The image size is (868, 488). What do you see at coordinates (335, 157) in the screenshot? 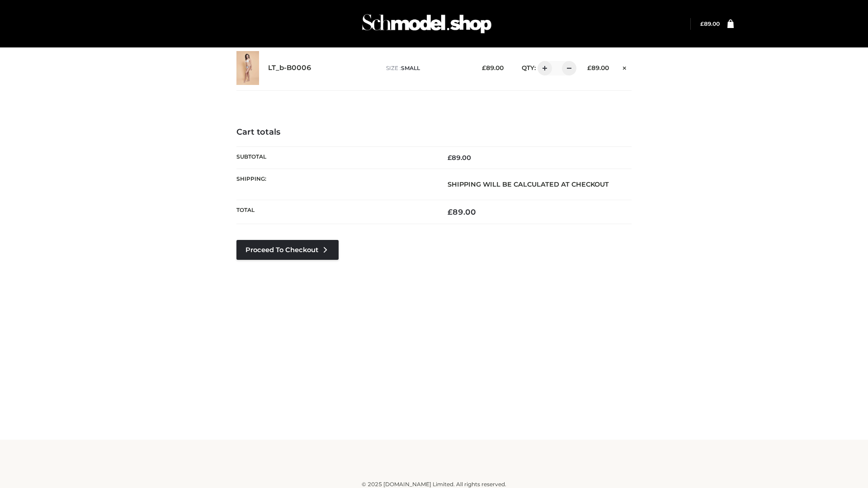
I see `th: Subtotal` at bounding box center [335, 157].